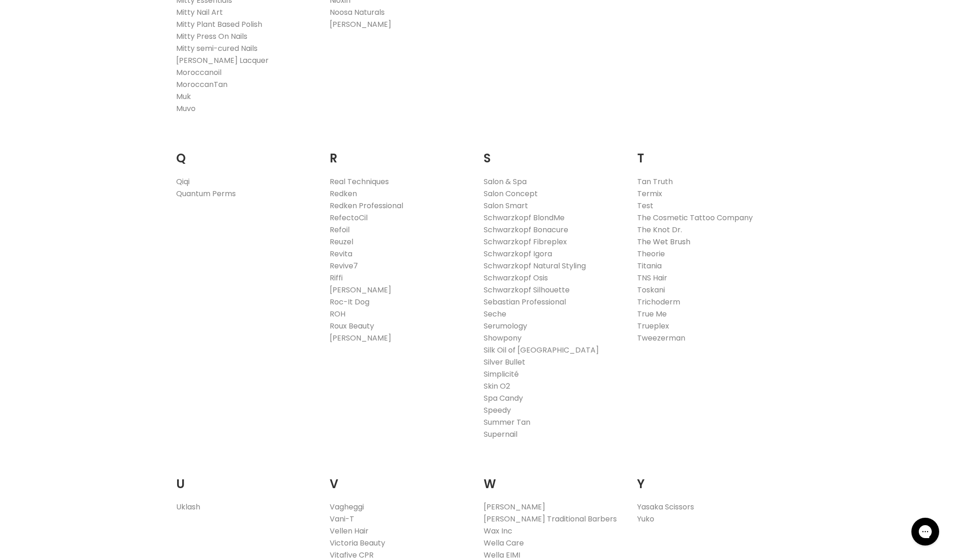  I want to click on h2: V, so click(400, 478).